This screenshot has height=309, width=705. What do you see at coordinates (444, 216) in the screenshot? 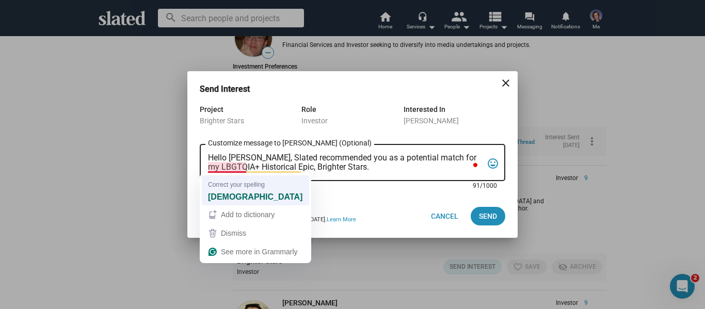
I see `span: Cancel` at bounding box center [444, 216].